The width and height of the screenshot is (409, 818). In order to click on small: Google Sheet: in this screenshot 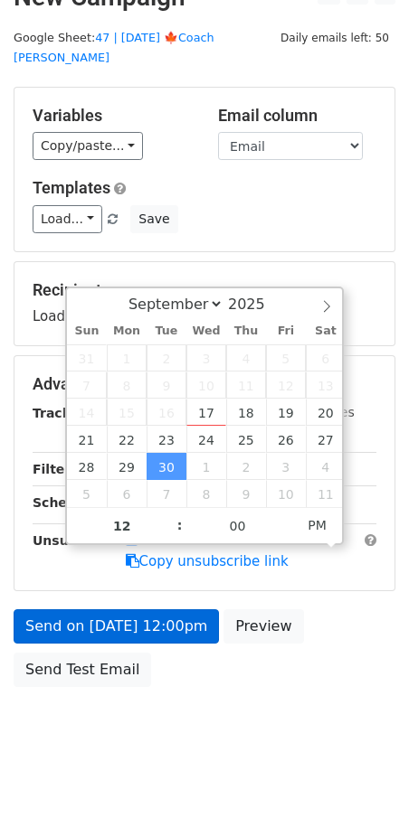, I will do `click(114, 48)`.